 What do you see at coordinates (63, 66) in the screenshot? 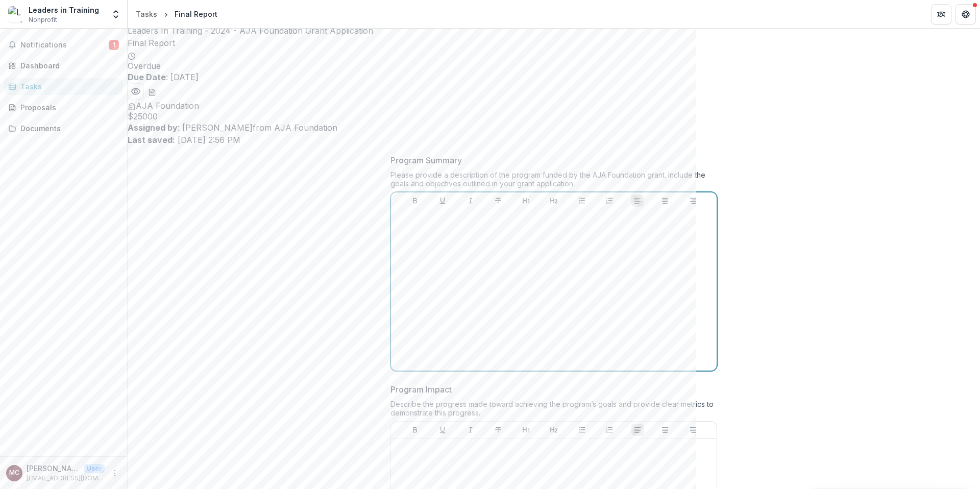
I see `a: Dashboard` at bounding box center [63, 66].